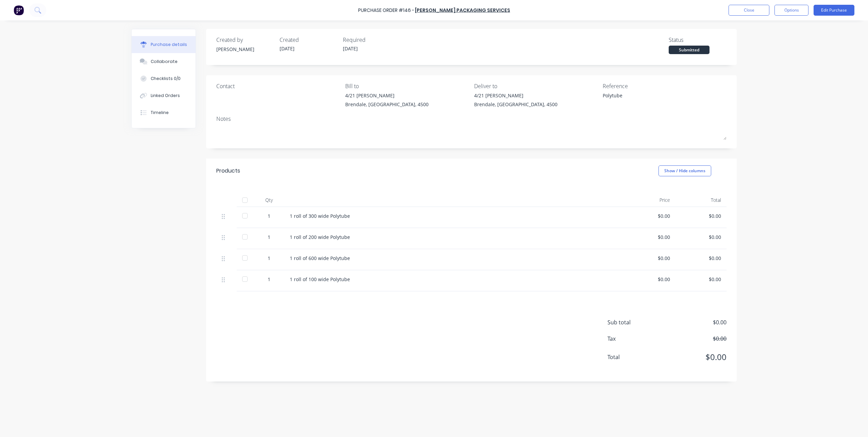 The width and height of the screenshot is (868, 437). Describe the element at coordinates (245, 40) in the screenshot. I see `div: Created by` at that location.